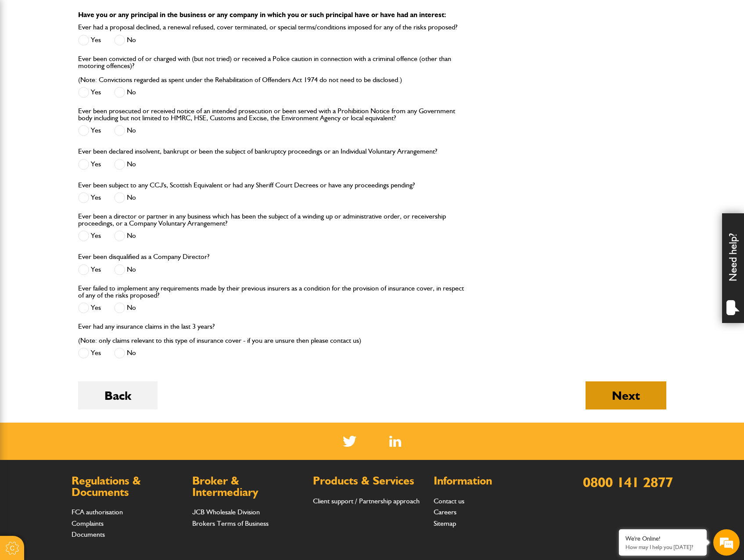  What do you see at coordinates (369, 481) in the screenshot?
I see `h2: Products & Services` at bounding box center [369, 481].